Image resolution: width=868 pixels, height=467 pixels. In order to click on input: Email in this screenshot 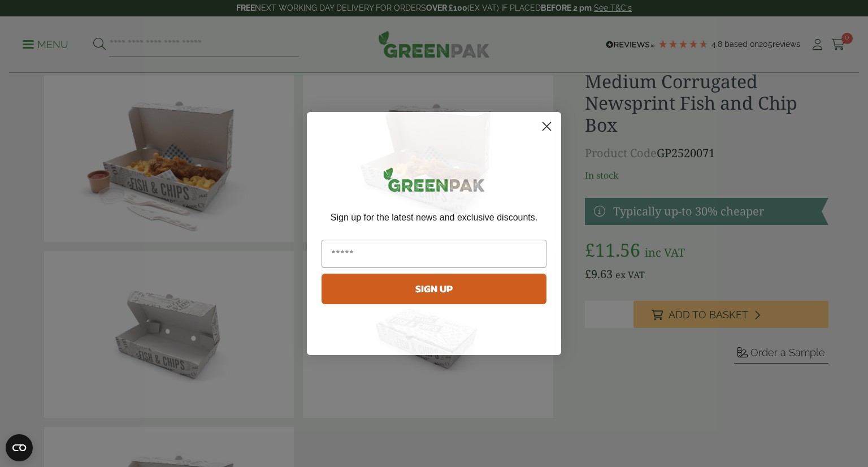, I will do `click(434, 254)`.